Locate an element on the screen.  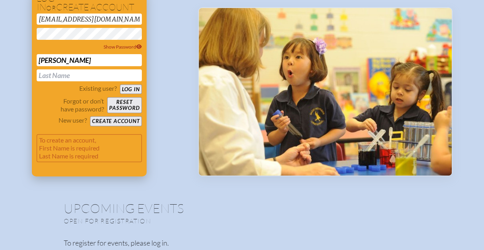
button: Log in is located at coordinates (131, 89).